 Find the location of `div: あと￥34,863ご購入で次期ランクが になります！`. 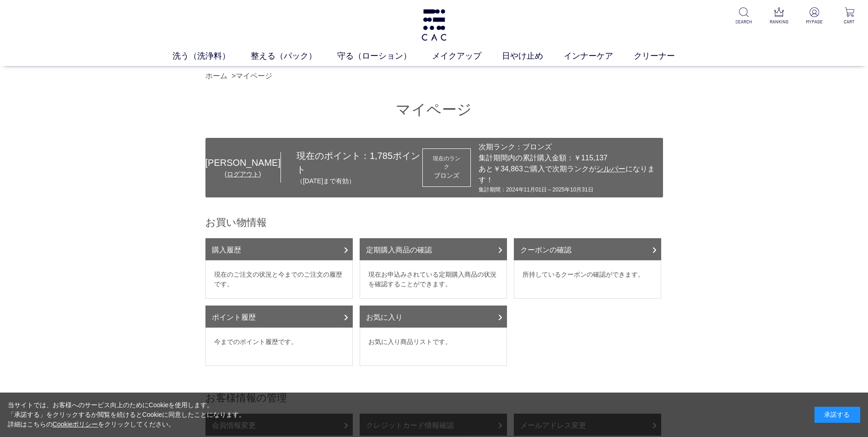

div: あと￥34,863ご購入で次期ランクが になります！ is located at coordinates (568, 175).